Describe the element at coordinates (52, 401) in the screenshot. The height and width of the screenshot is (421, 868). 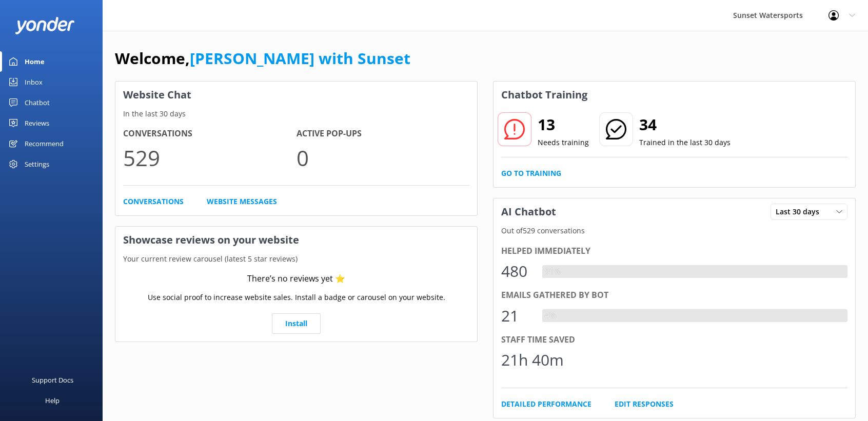
I see `div: Help` at that location.